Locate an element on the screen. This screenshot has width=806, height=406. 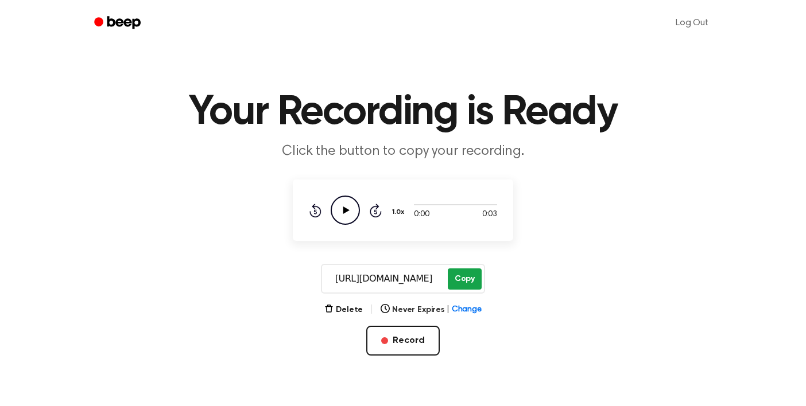
button: Record is located at coordinates (402, 341).